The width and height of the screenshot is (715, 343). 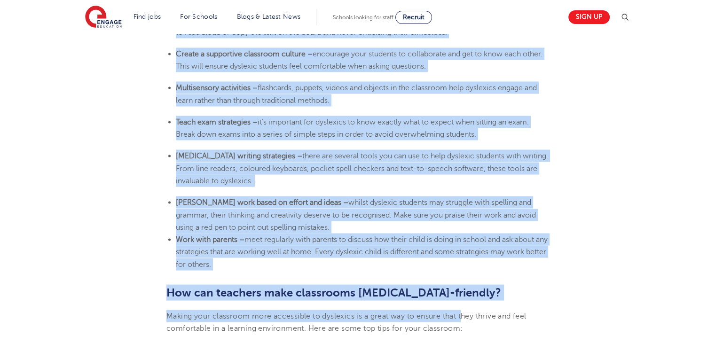 What do you see at coordinates (244, 54) in the screenshot?
I see `b: Create a supportive classroom culture –` at bounding box center [244, 54].